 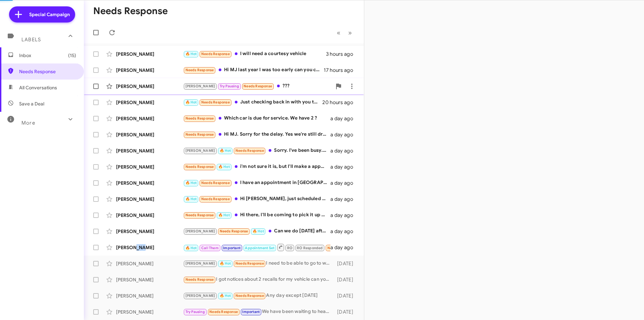 I want to click on div: 3 hours ago, so click(x=342, y=54).